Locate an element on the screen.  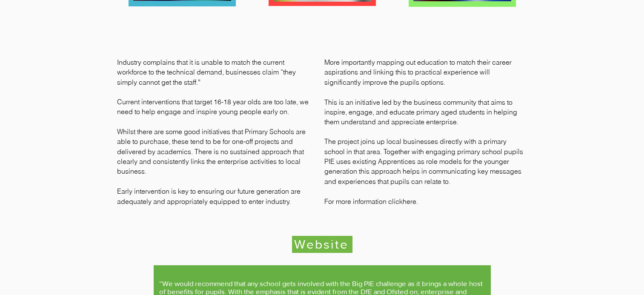
span: This is an initiative led by the business community that aims to inspire, engage, and educate pri... is located at coordinates (421, 112).